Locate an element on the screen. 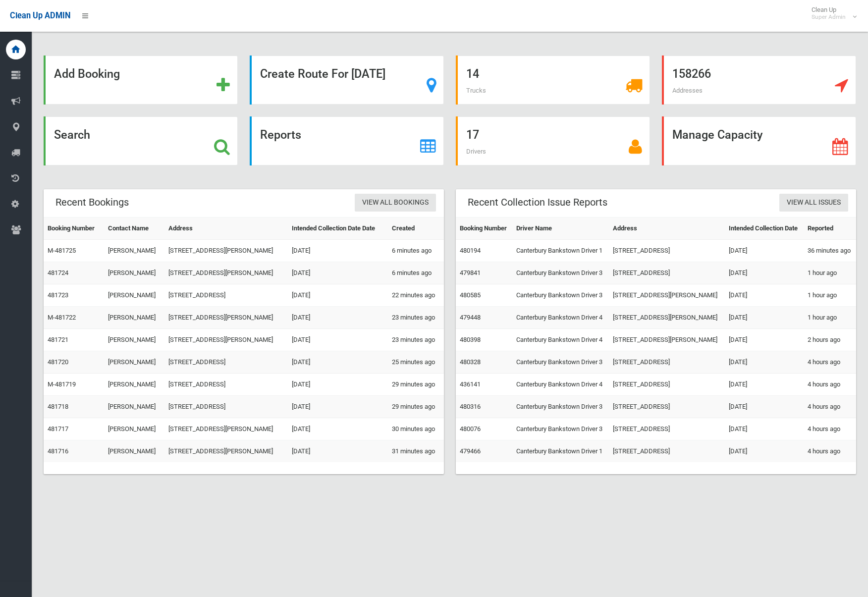 This screenshot has width=868, height=597. a: Reports is located at coordinates (347, 141).